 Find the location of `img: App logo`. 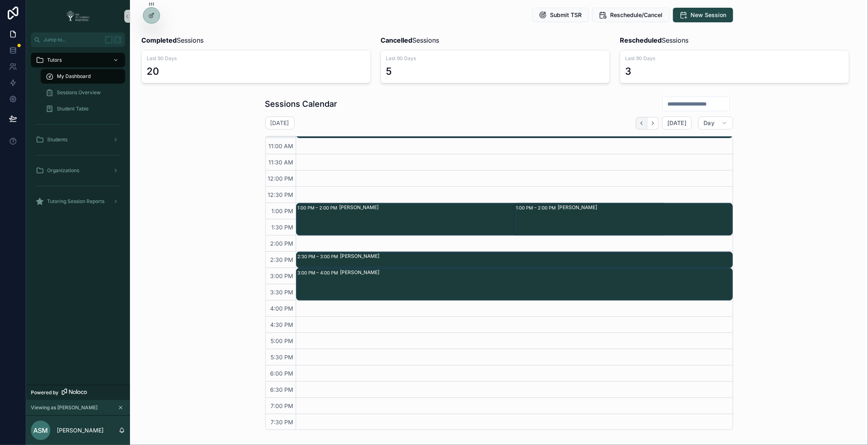

img: App logo is located at coordinates (78, 16).